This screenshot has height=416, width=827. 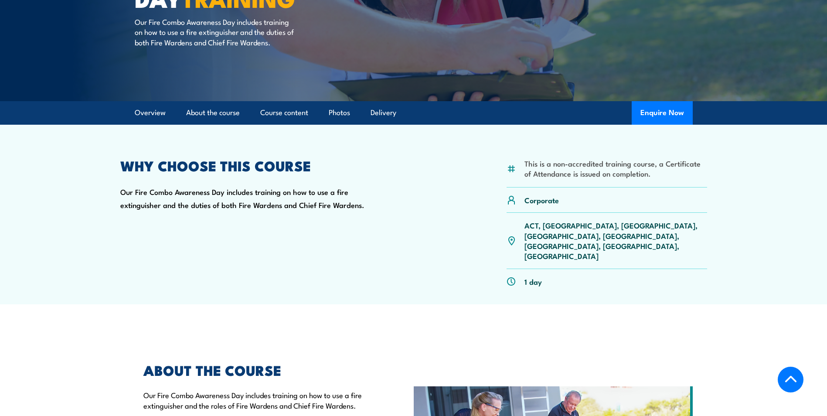 I want to click on a: About the course, so click(x=213, y=113).